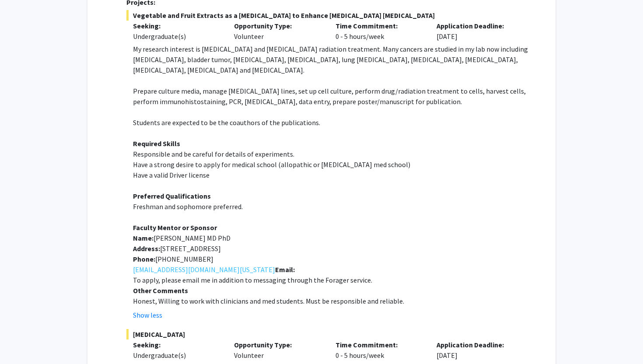 Image resolution: width=643 pixels, height=364 pixels. I want to click on span: Honest, Willing to work with clinicians and med students. Must be responsible and reliable., so click(269, 301).